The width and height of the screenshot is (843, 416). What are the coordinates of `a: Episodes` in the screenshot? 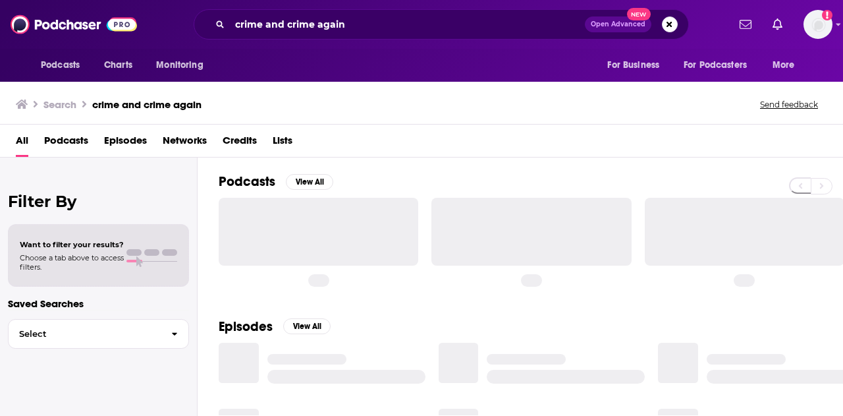 It's located at (125, 143).